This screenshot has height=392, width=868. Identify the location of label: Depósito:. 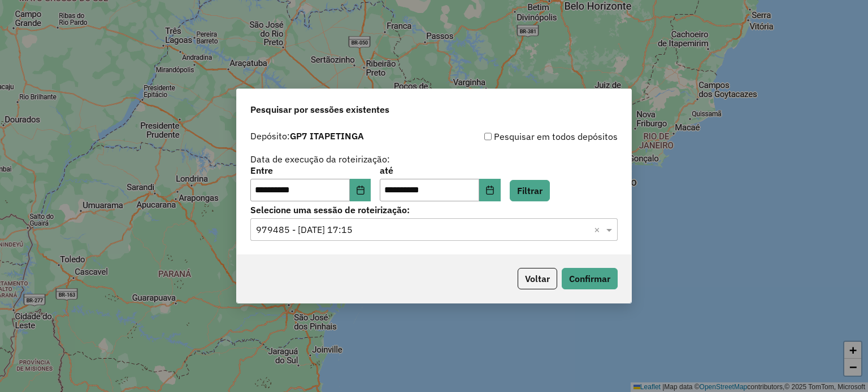
(307, 136).